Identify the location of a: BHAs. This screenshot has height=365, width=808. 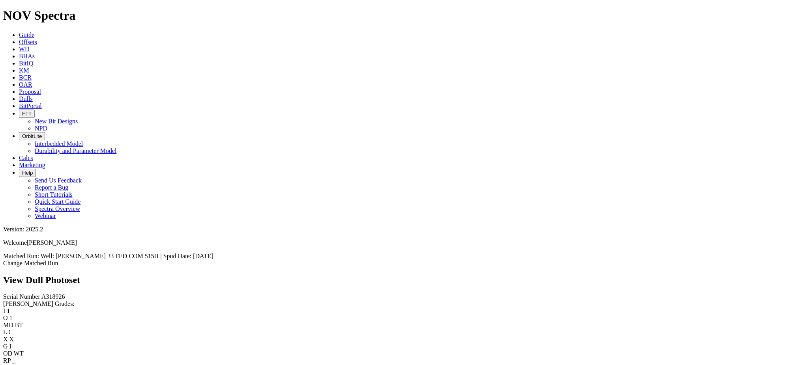
(27, 56).